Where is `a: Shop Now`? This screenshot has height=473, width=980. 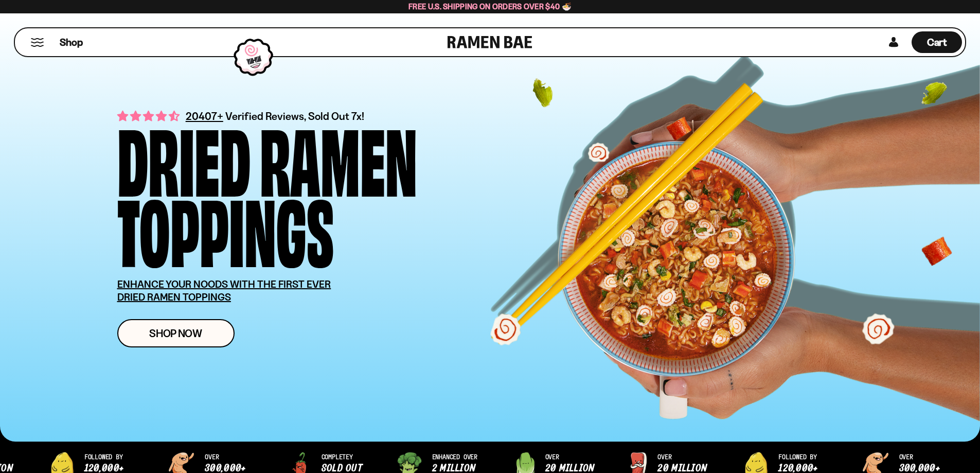
a: Shop Now is located at coordinates (176, 333).